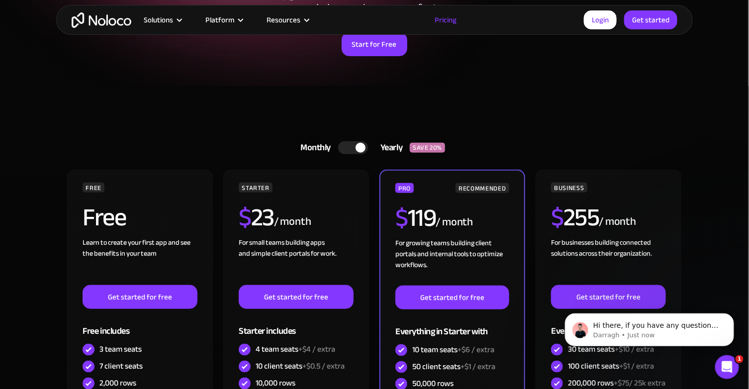 The width and height of the screenshot is (749, 389). Describe the element at coordinates (118, 383) in the screenshot. I see `div: 2,000 rows` at that location.